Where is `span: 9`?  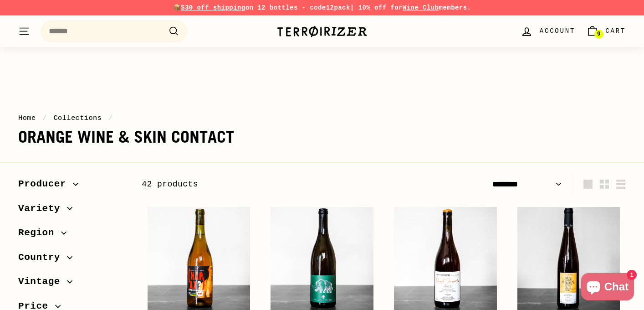
span: 9 is located at coordinates (598, 34).